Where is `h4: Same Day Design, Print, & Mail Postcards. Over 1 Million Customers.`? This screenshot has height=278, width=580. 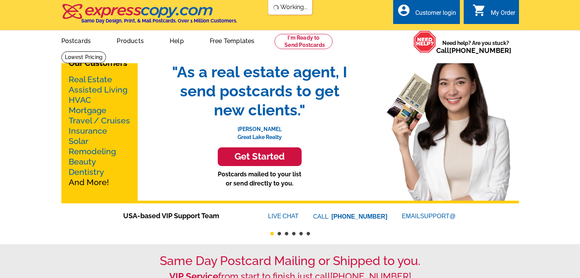 h4: Same Day Design, Print, & Mail Postcards. Over 1 Million Customers. is located at coordinates (159, 21).